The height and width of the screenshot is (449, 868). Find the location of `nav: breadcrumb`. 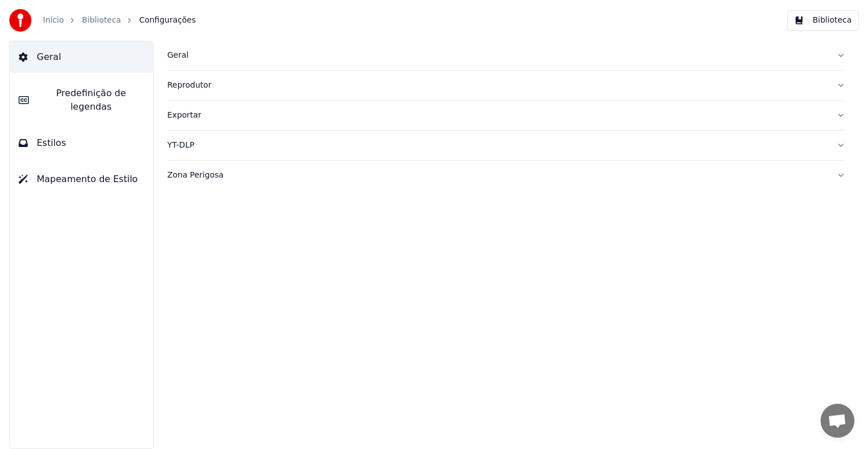

nav: breadcrumb is located at coordinates (119, 20).